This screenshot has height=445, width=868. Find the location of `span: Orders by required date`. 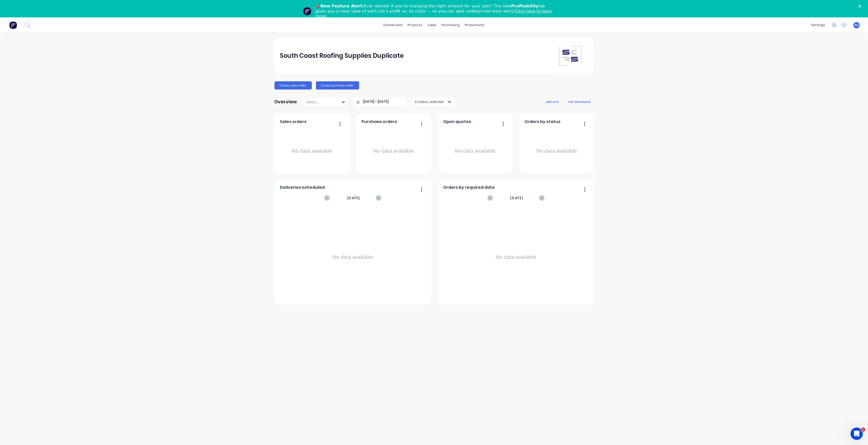

span: Orders by required date is located at coordinates (469, 187).